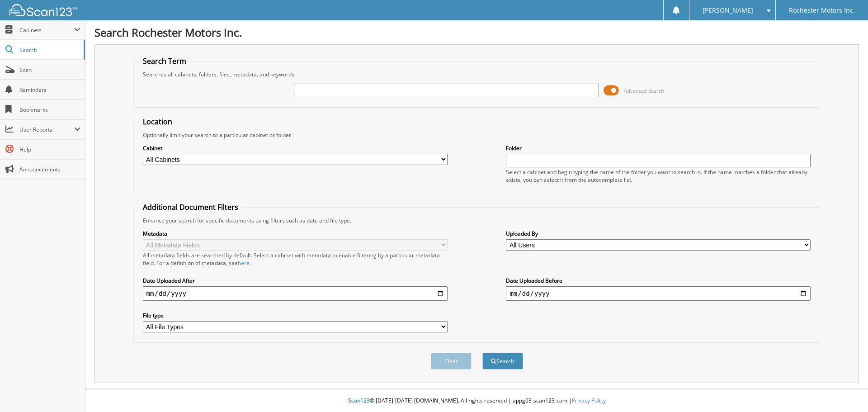  I want to click on span: Advanced Search, so click(644, 91).